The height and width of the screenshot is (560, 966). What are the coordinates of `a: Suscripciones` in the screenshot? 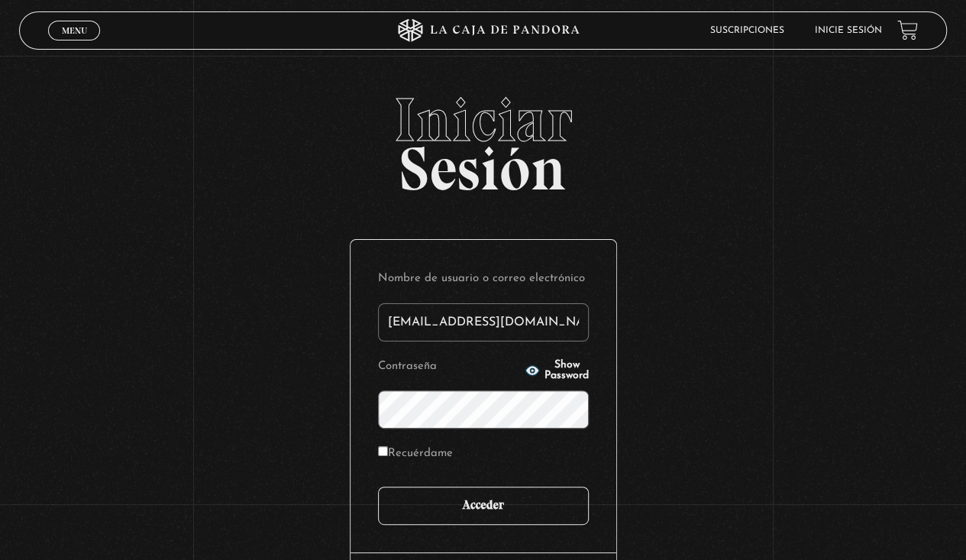 It's located at (747, 31).